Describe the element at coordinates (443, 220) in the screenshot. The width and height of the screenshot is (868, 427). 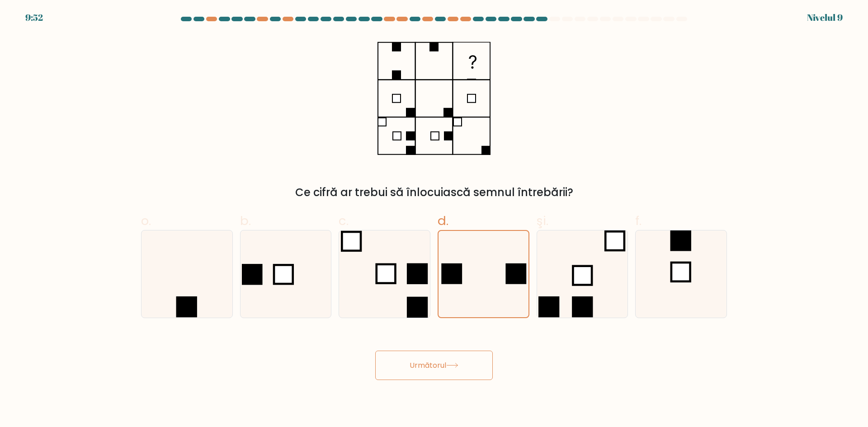
I see `font: d.` at that location.